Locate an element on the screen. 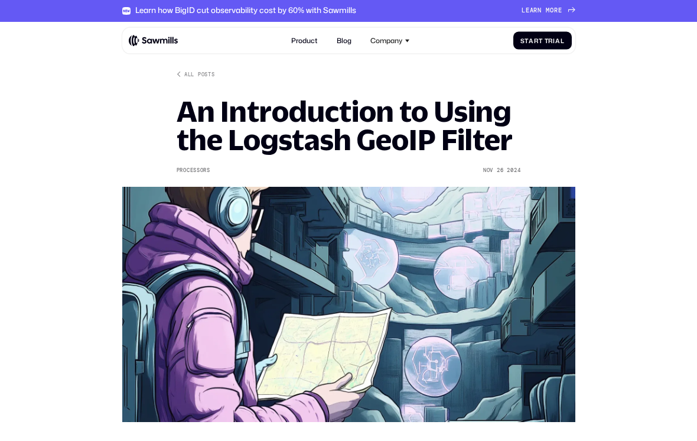  a: Blog is located at coordinates (344, 41).